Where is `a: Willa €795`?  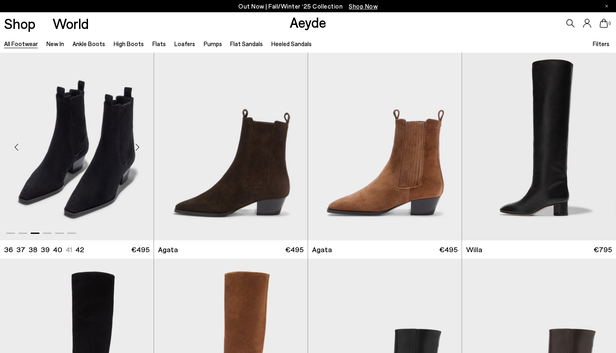
a: Willa €795 is located at coordinates (539, 249).